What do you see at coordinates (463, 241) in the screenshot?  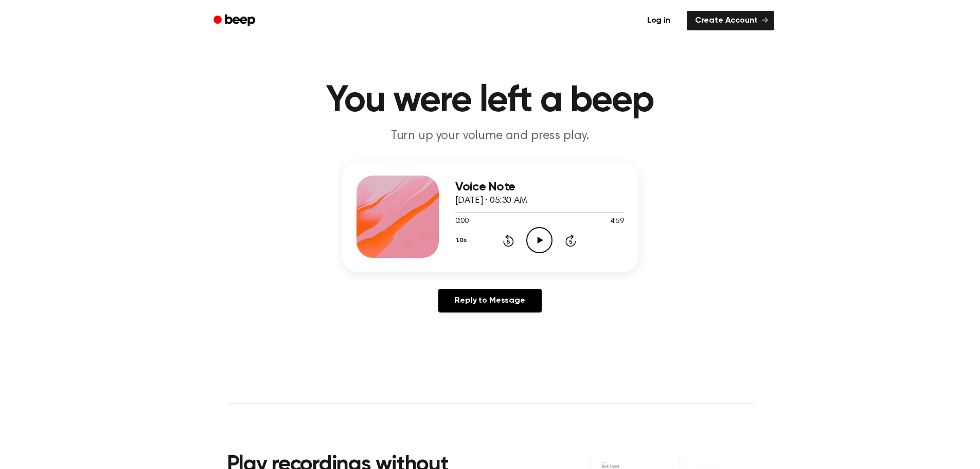 I see `button: 1.0x` at bounding box center [463, 241].